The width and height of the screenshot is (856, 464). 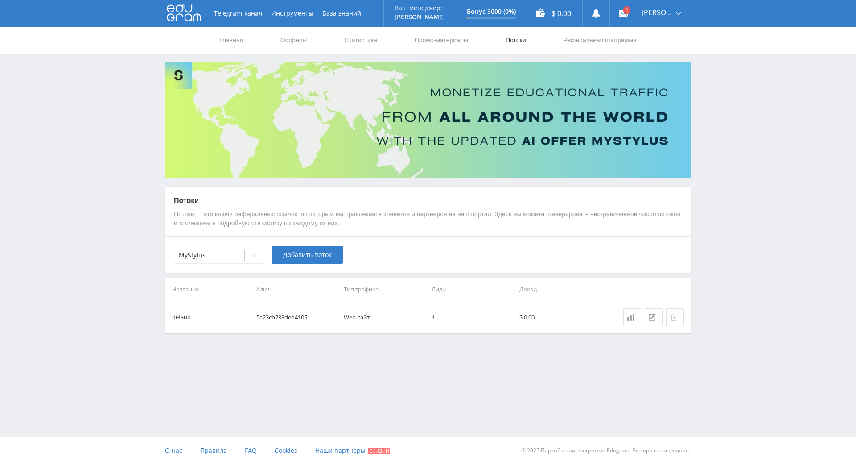 I want to click on a: FAQ, so click(x=251, y=450).